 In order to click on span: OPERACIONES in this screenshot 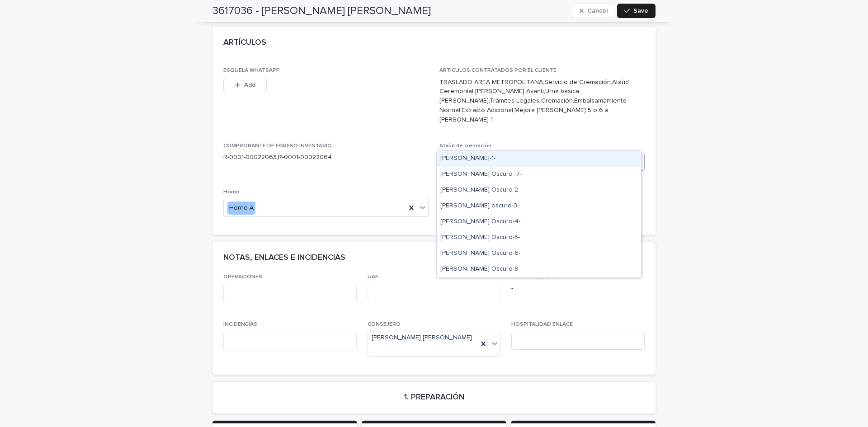, I will do `click(242, 276)`.